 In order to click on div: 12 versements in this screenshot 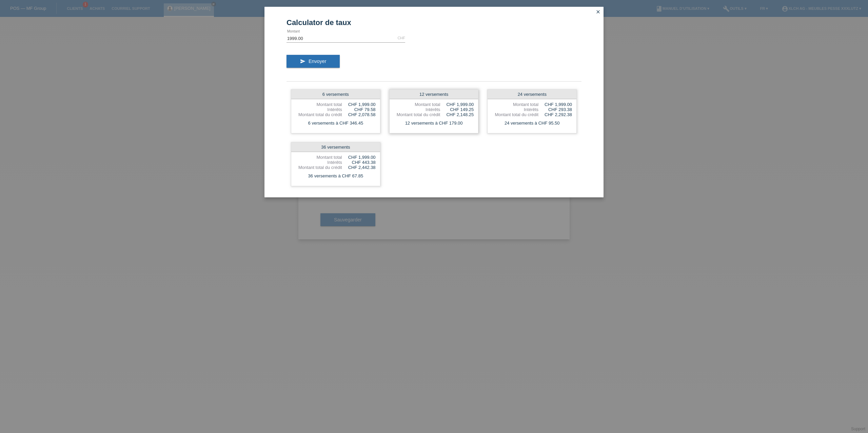, I will do `click(434, 94)`.